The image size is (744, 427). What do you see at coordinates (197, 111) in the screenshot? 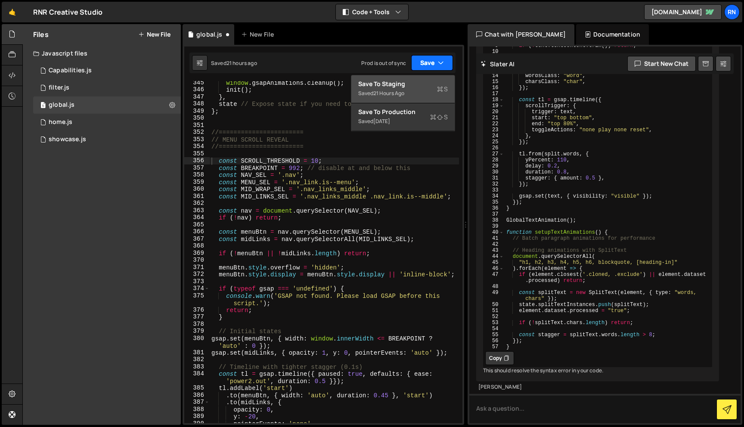
I see `div: 349` at bounding box center [197, 111].